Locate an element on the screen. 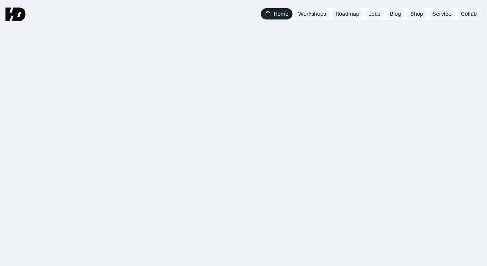 This screenshot has height=266, width=487. a: Blog is located at coordinates (396, 14).